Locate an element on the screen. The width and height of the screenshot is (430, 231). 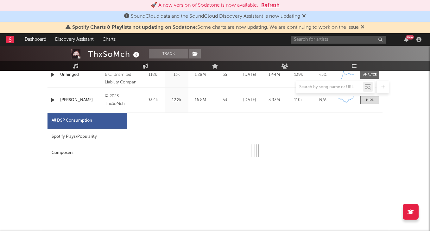
div: 118k is located at coordinates (153, 75).